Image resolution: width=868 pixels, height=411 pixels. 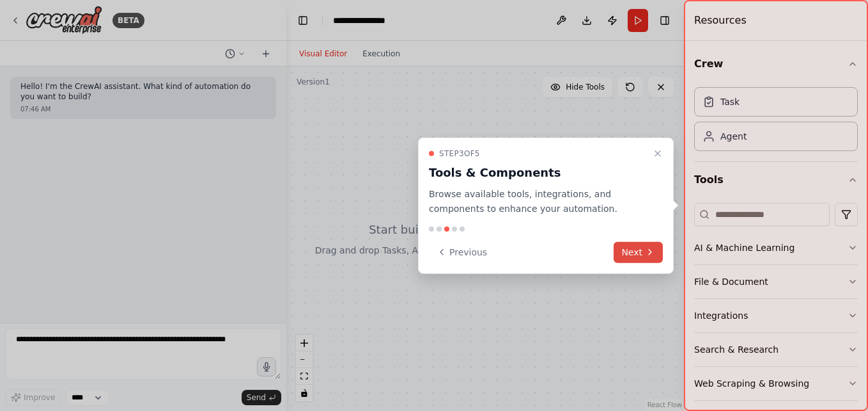 I want to click on button: Hide left sidebar, so click(x=303, y=20).